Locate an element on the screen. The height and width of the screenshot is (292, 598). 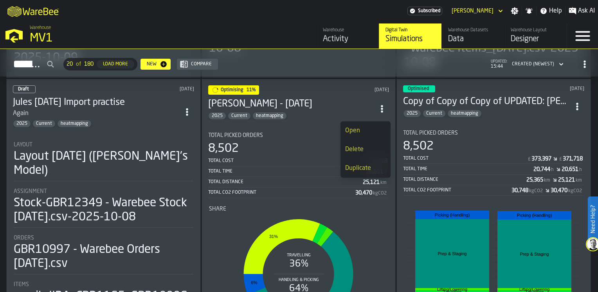
div: MV1 is located at coordinates (135, 38).